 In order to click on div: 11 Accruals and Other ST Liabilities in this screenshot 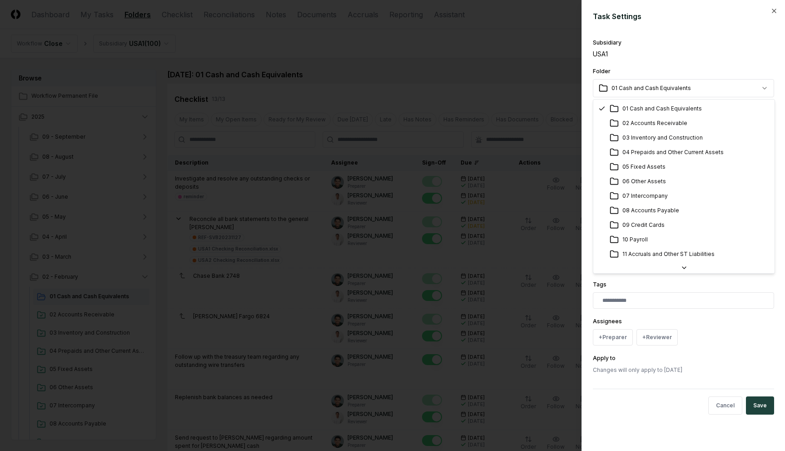, I will do `click(668, 254)`.